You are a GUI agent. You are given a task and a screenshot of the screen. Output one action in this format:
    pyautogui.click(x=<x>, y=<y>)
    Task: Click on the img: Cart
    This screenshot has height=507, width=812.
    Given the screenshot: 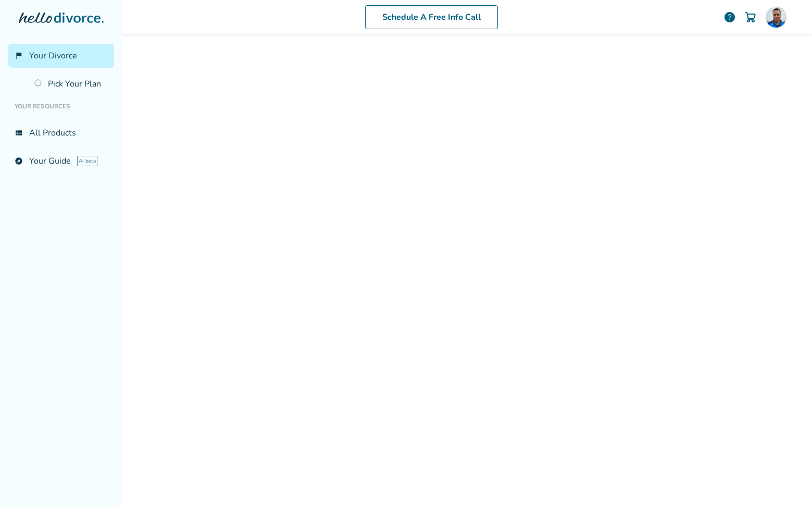 What is the action you would take?
    pyautogui.click(x=751, y=17)
    